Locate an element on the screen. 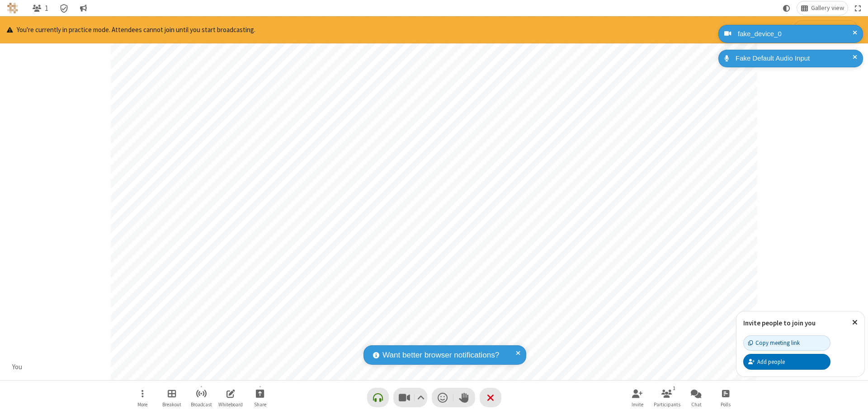 Image resolution: width=868 pixels, height=414 pixels. button: Using system theme is located at coordinates (786, 8).